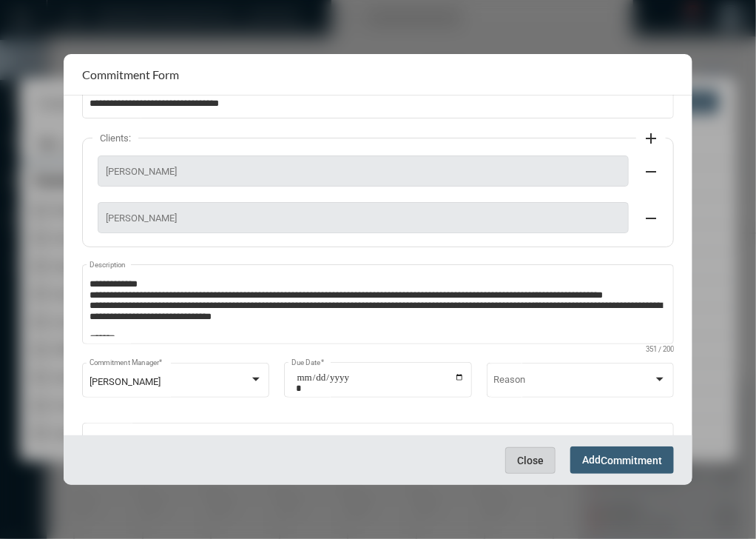  Describe the element at coordinates (651, 139) in the screenshot. I see `mat-icon: add` at that location.